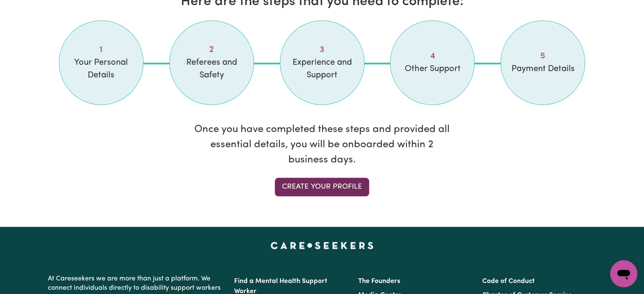 Image resolution: width=644 pixels, height=294 pixels. I want to click on span: Payment Details, so click(543, 69).